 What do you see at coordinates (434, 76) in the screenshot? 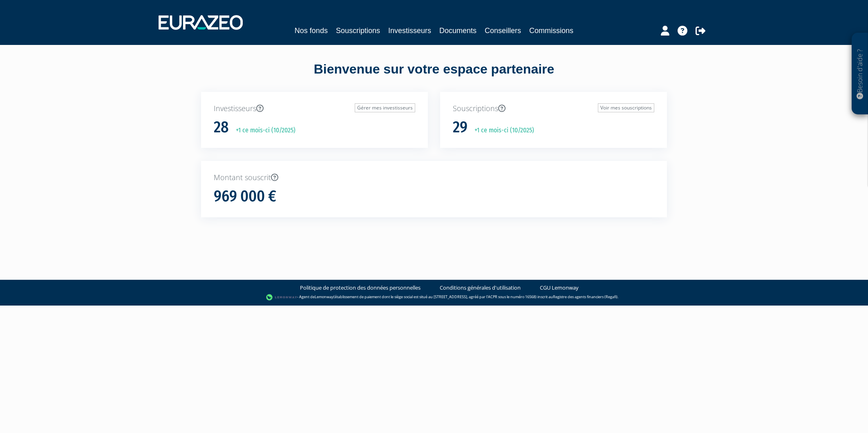
I see `div: Bienvenue sur votre espace partenaire` at bounding box center [434, 76].